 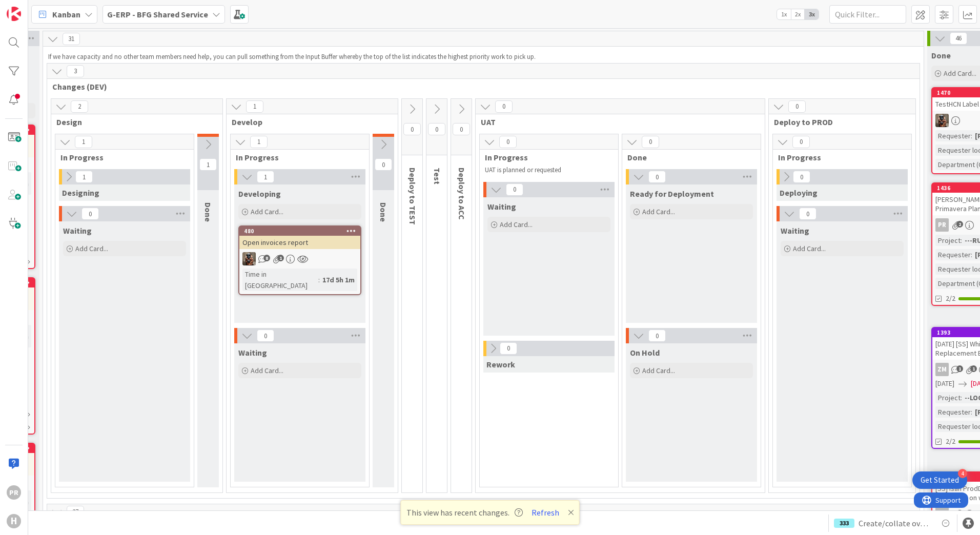 What do you see at coordinates (300, 259) in the screenshot?
I see `div: VK` at bounding box center [300, 259].